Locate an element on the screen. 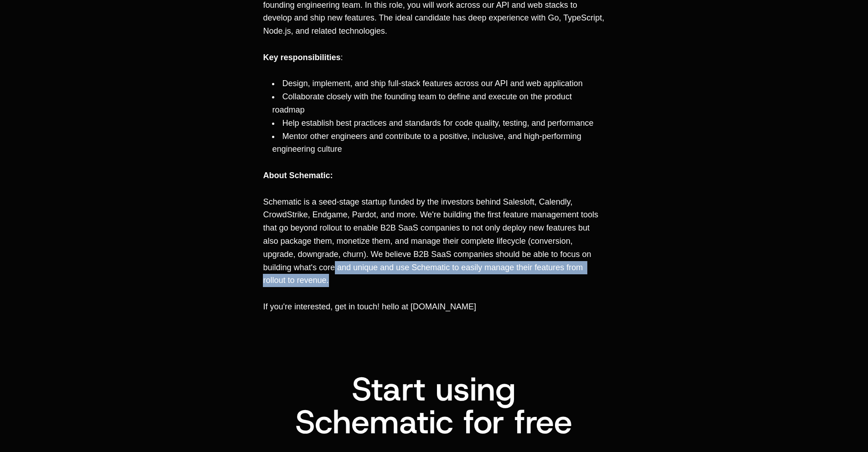 The height and width of the screenshot is (452, 868). span: Schematic is a seed-stage startup funded by the investors behind Salesloft, Calendly, CrowdStrike... is located at coordinates (431, 241).